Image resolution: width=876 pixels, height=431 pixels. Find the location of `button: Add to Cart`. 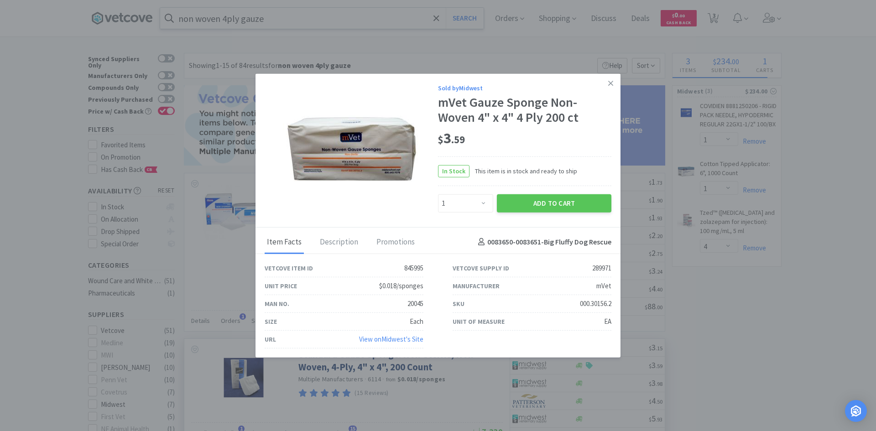

button: Add to Cart is located at coordinates (554, 203).